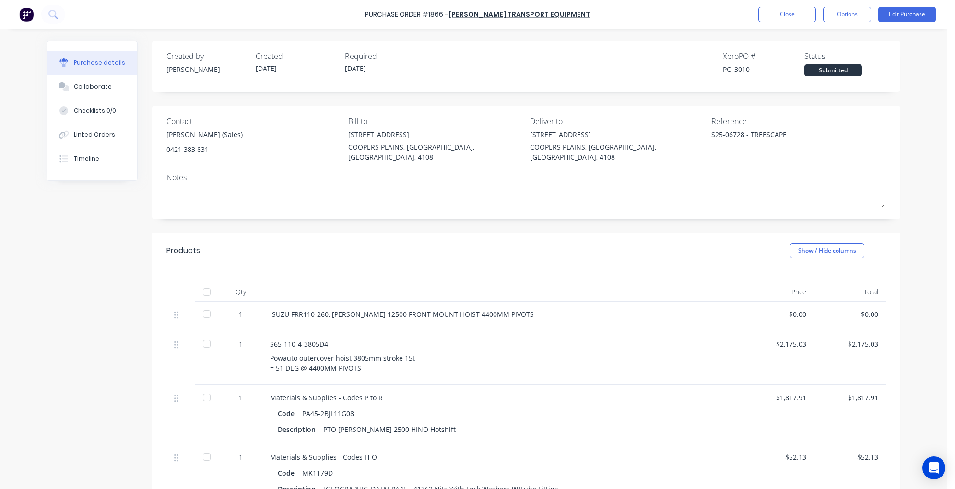  I want to click on div: Created by, so click(207, 56).